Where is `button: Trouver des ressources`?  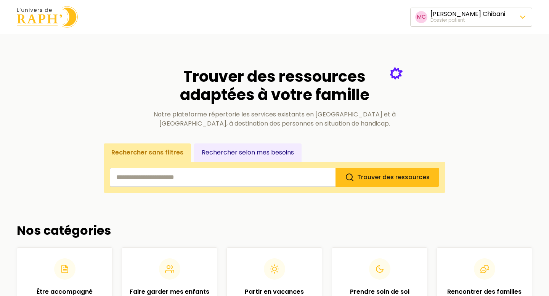 button: Trouver des ressources is located at coordinates (387, 178).